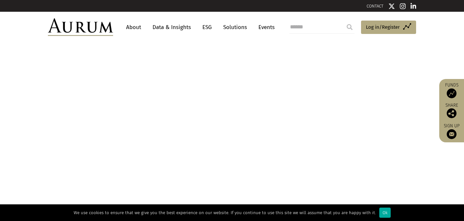 Image resolution: width=464 pixels, height=221 pixels. I want to click on a: Solutions, so click(235, 27).